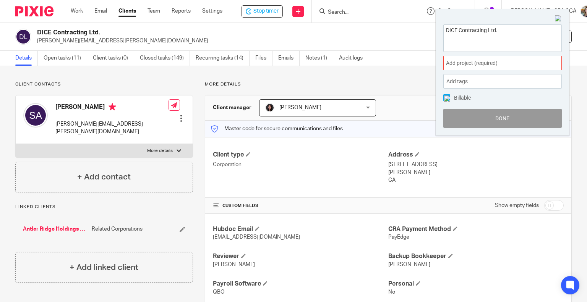 This screenshot has width=587, height=302. I want to click on a: Recurring tasks (14), so click(222, 58).